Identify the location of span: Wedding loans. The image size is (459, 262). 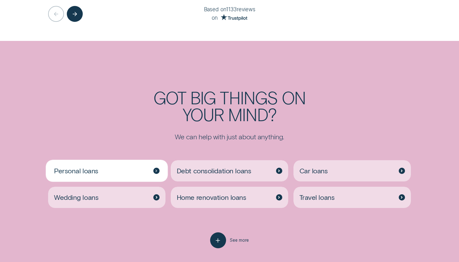
(76, 197).